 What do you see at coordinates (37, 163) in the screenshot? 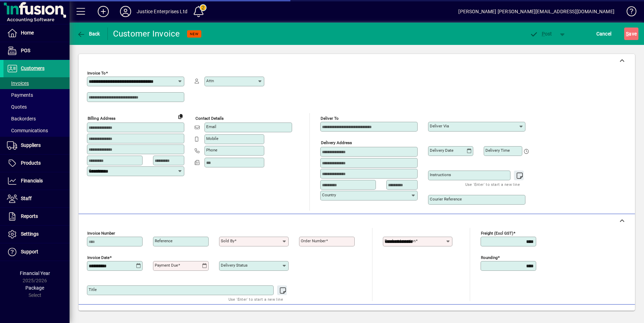
I see `a: Products` at bounding box center [37, 163].